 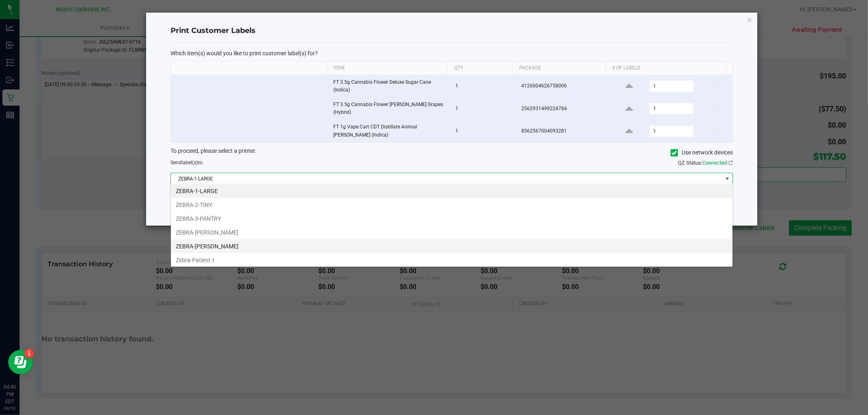 I want to click on span: QZ Status:, so click(x=705, y=163).